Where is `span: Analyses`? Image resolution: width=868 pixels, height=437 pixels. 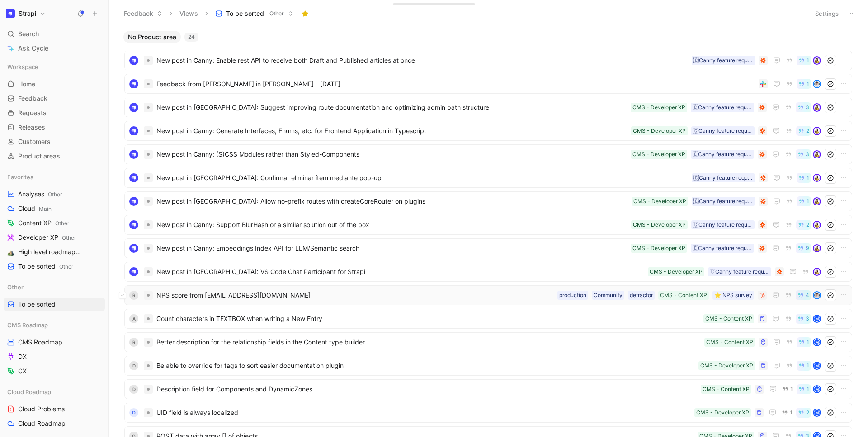 span: Analyses is located at coordinates (40, 194).